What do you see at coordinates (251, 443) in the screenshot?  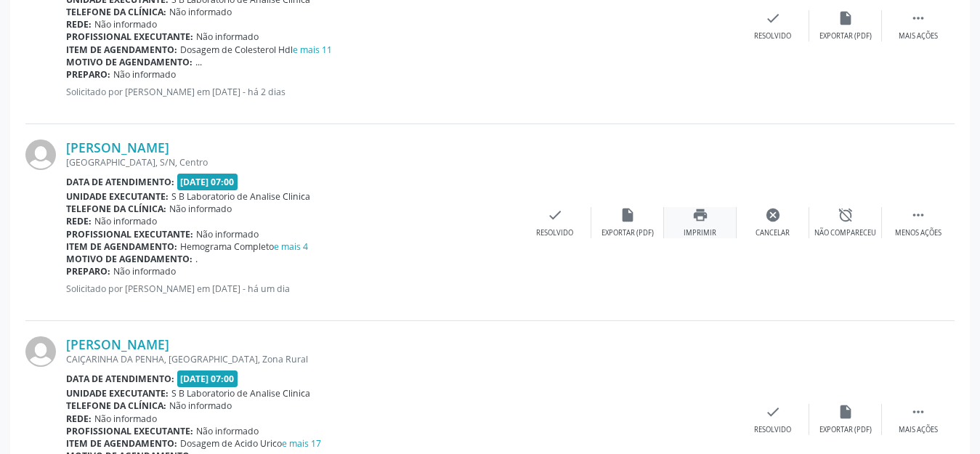 I see `span: Dosagem de Acido Urico` at bounding box center [251, 443].